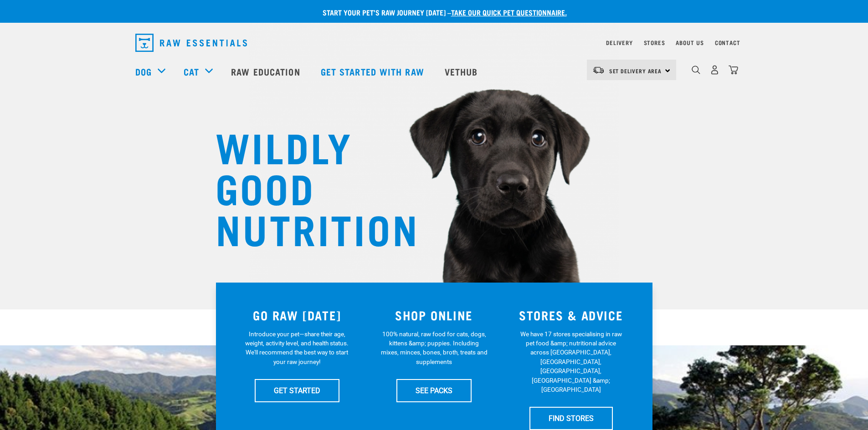 This screenshot has width=868, height=430. I want to click on h1: WILDLY GOOD NUTRITION, so click(307, 187).